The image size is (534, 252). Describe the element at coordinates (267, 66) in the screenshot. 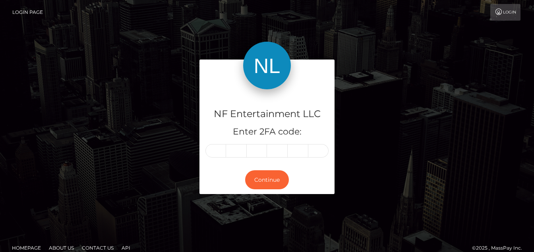

I see `img: NF Entertainment LLC` at that location.